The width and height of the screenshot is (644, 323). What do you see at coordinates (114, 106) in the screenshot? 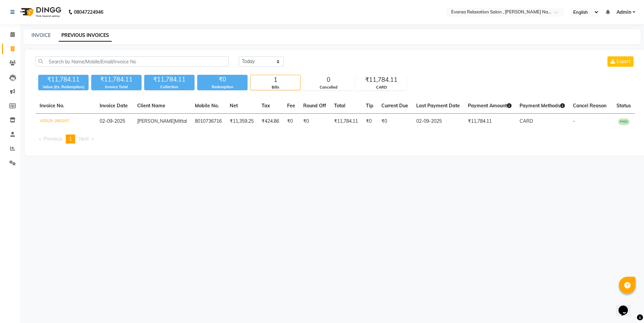
I see `span: Invoice Date` at bounding box center [114, 106].